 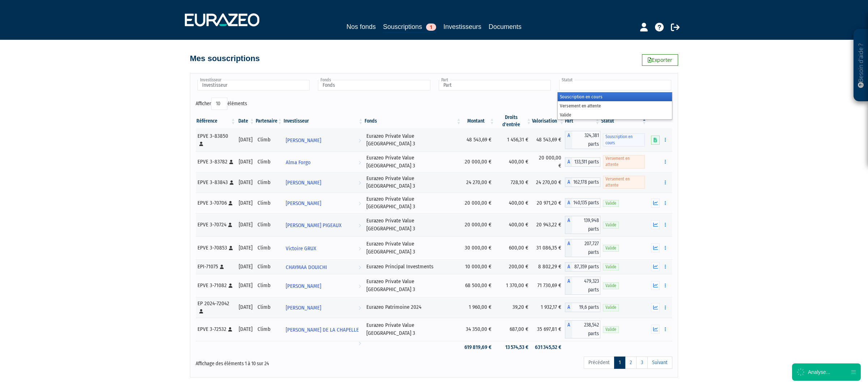 I want to click on th: Référence : activer pour trier la colonne par ordre croissant, so click(x=216, y=121).